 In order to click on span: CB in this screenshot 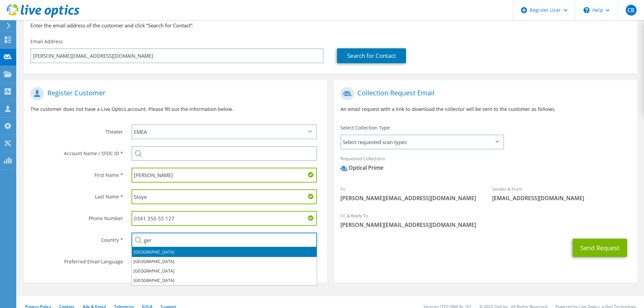, I will do `click(631, 10)`.